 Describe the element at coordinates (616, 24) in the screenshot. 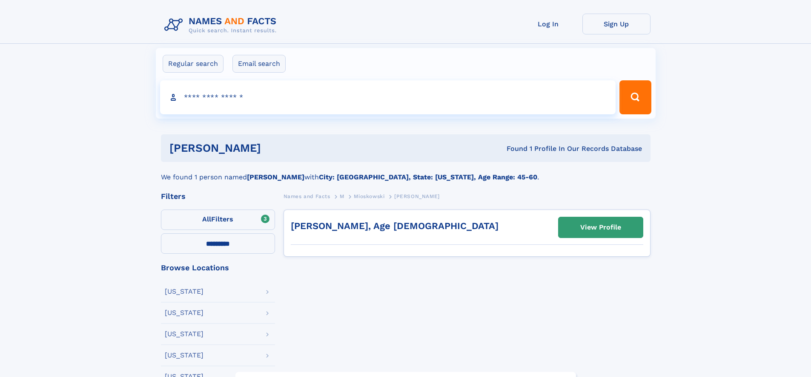

I see `a: Sign Up` at that location.